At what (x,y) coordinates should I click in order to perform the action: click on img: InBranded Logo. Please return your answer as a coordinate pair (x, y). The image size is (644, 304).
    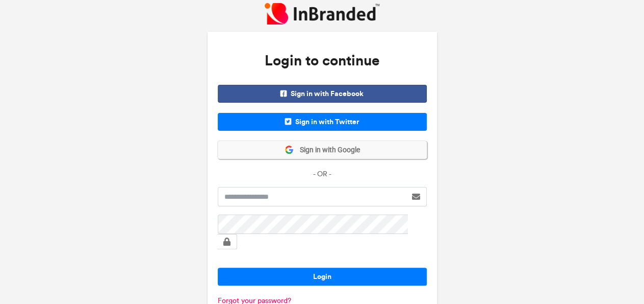
    Looking at the image, I should click on (322, 13).